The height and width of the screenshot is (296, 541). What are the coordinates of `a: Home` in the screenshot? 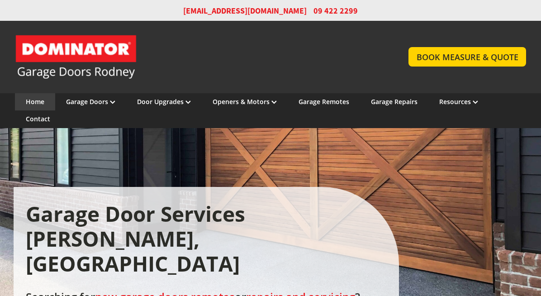 It's located at (35, 101).